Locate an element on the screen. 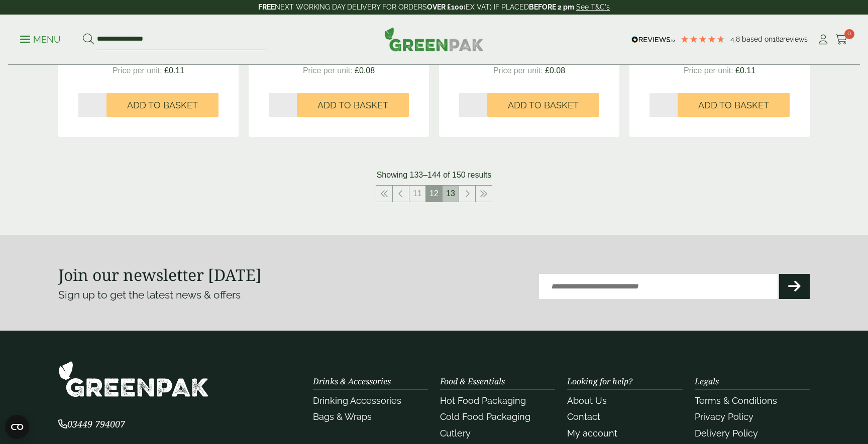 The height and width of the screenshot is (444, 868). a: 0 is located at coordinates (841, 39).